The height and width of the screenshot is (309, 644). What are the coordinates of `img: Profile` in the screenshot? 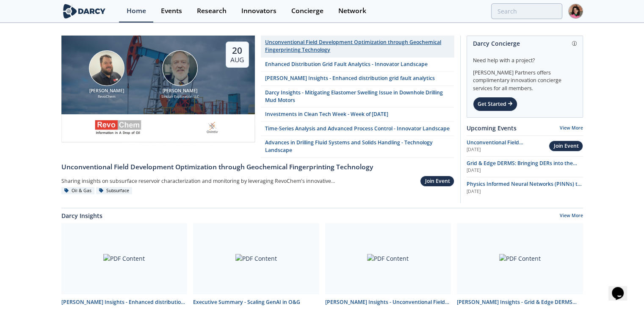 It's located at (575, 11).